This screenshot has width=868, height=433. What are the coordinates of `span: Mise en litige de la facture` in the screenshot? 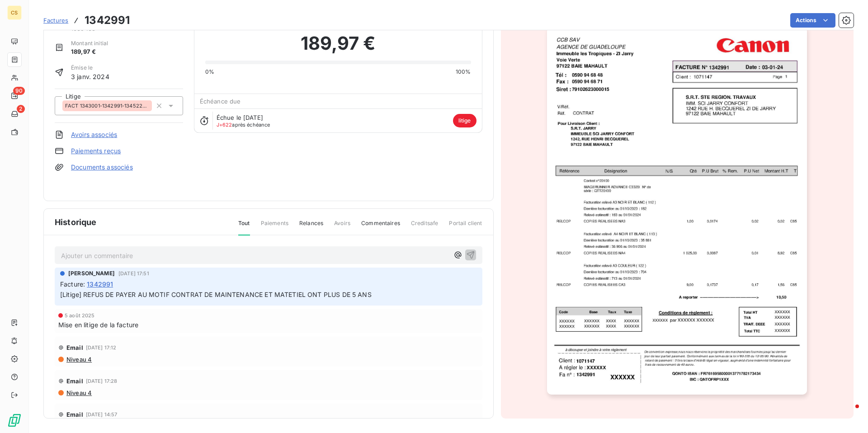 It's located at (98, 325).